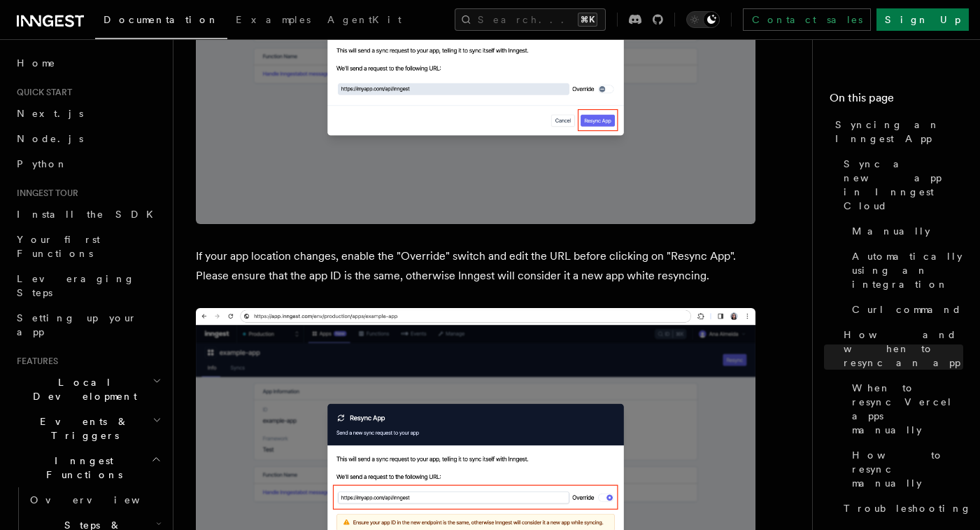  What do you see at coordinates (899, 132) in the screenshot?
I see `span: Syncing an Inngest App` at bounding box center [899, 132].